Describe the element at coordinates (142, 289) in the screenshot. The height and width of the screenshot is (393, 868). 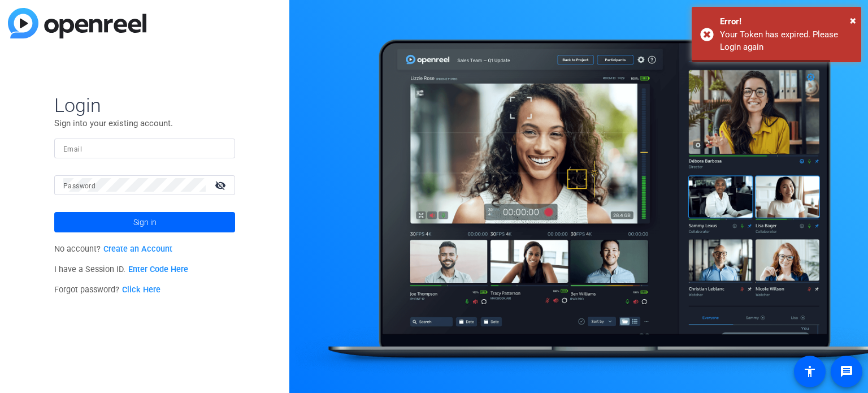
I see `a: Click Here` at that location.